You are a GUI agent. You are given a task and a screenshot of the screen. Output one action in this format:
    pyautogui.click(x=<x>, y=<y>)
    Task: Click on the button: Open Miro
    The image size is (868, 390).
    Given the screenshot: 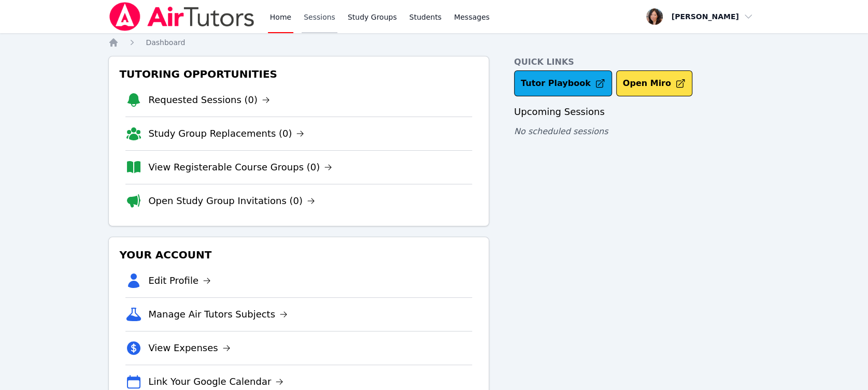 What is the action you would take?
    pyautogui.click(x=653, y=84)
    